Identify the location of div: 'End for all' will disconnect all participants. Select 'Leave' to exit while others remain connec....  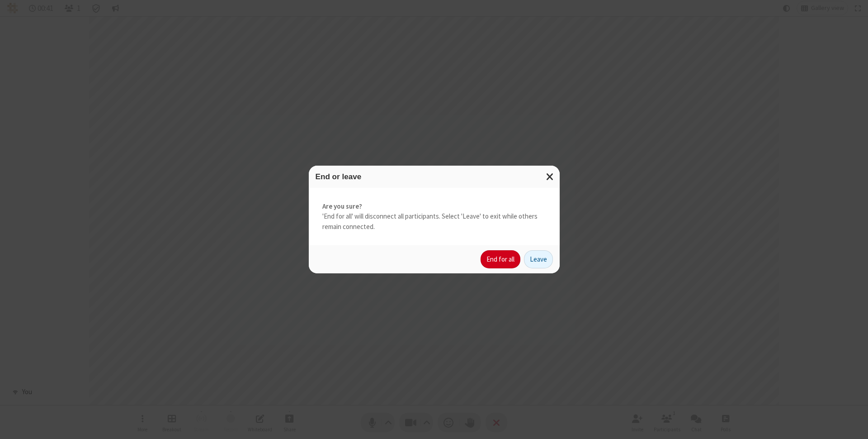
(434, 217).